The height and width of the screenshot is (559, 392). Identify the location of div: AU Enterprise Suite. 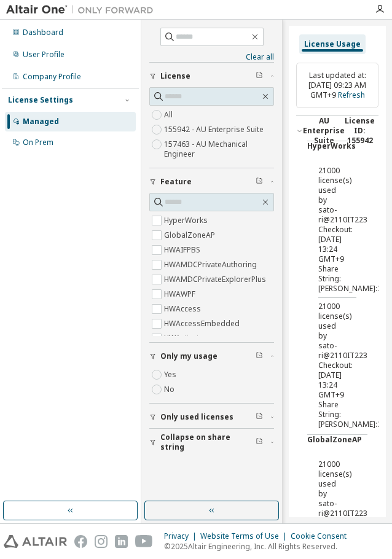
(324, 131).